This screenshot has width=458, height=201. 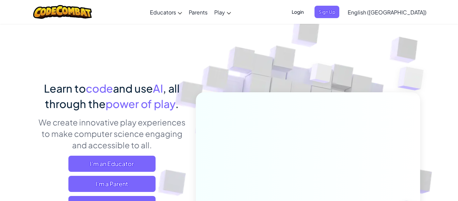 What do you see at coordinates (297, 12) in the screenshot?
I see `span: Login` at bounding box center [297, 12].